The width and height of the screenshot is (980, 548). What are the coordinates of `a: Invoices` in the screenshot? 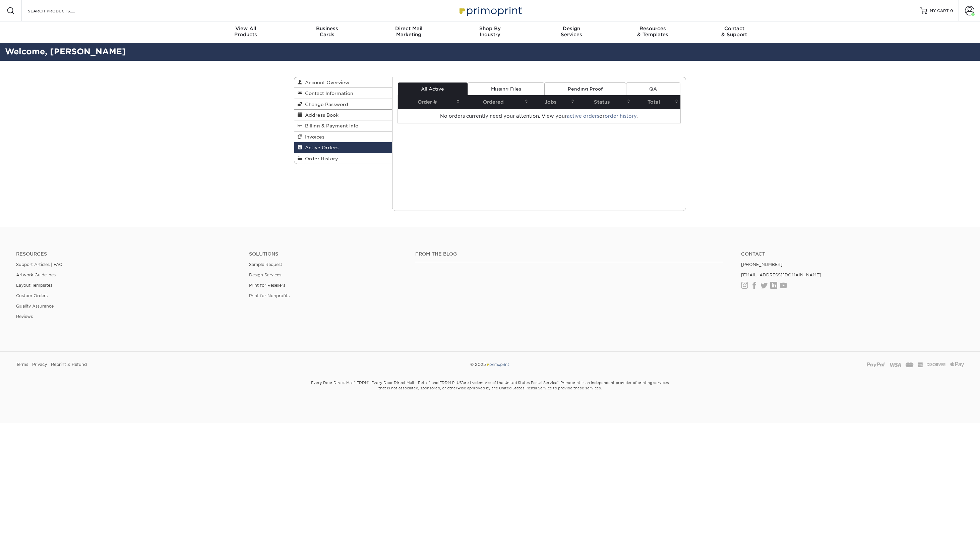 It's located at (344, 137).